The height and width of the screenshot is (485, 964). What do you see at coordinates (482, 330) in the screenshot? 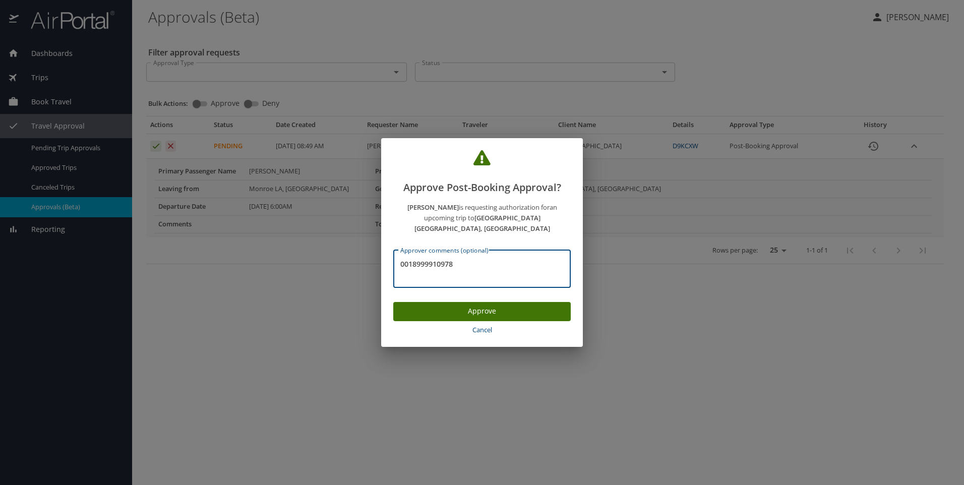
I see `span: Cancel` at bounding box center [482, 330].